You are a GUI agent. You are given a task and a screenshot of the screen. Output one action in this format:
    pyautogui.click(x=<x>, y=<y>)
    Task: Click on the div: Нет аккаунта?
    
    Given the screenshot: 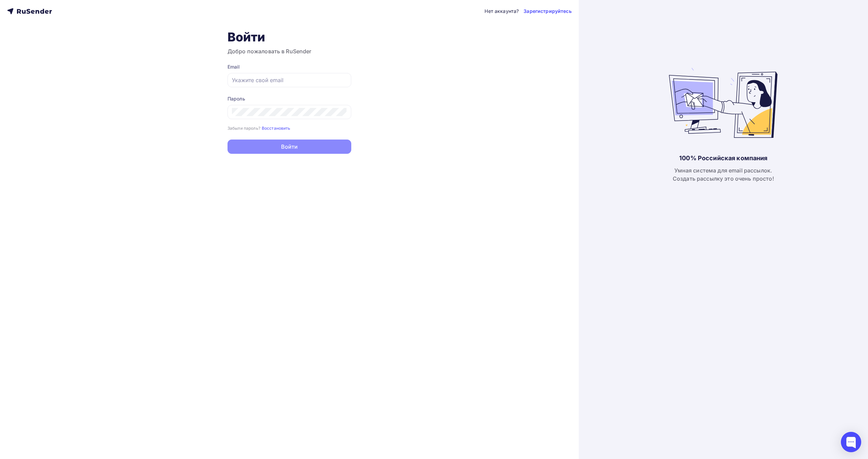 What is the action you would take?
    pyautogui.click(x=502, y=11)
    